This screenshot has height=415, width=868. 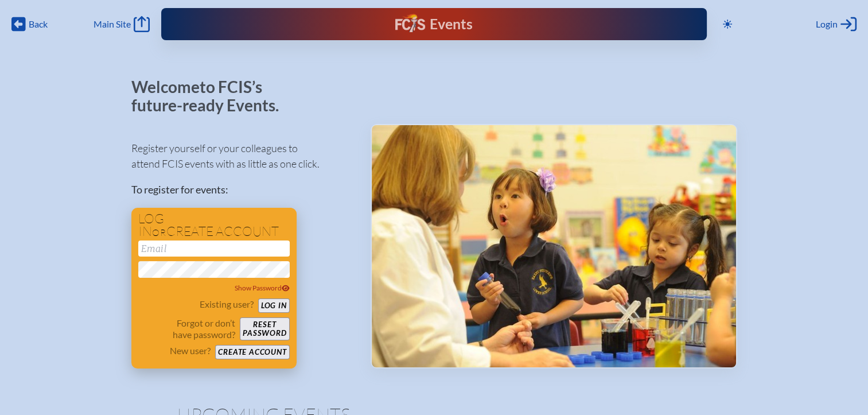 I want to click on h1: Log in create account, so click(x=214, y=225).